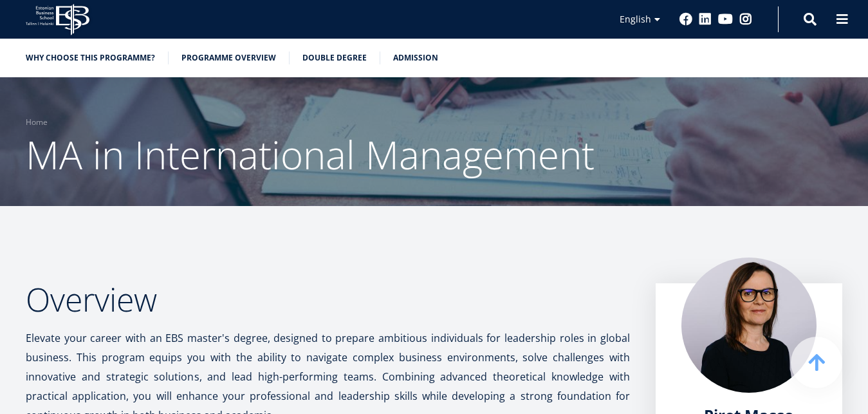 The image size is (868, 414). What do you see at coordinates (36, 123) in the screenshot?
I see `a: Home` at bounding box center [36, 123].